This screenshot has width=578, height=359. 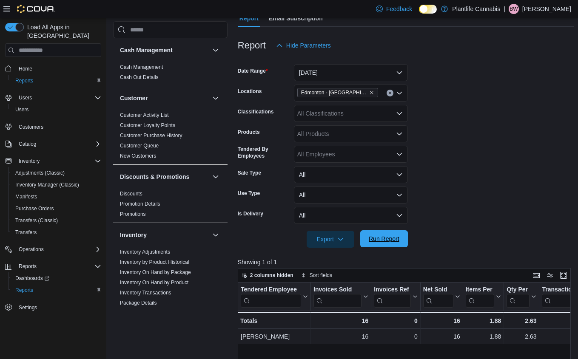 I want to click on button: Keyboard shortcuts, so click(x=536, y=276).